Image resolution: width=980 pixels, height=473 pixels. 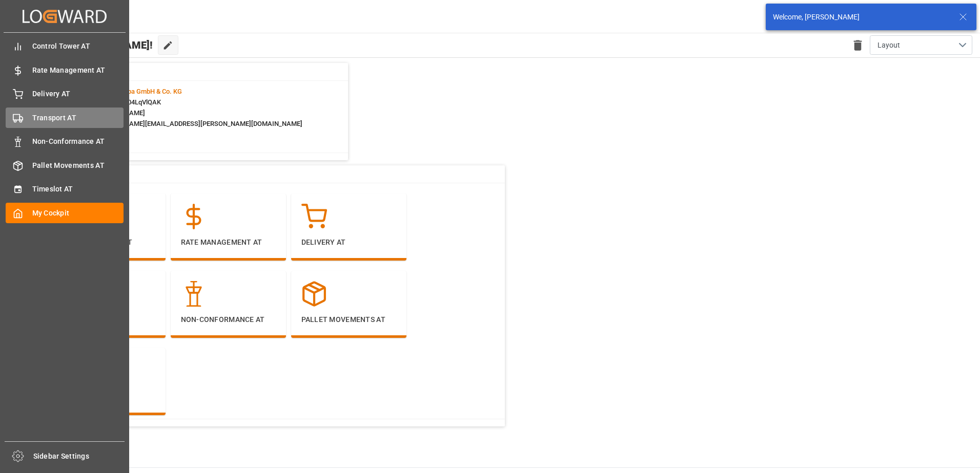 I want to click on span: My Cockpit, so click(x=78, y=213).